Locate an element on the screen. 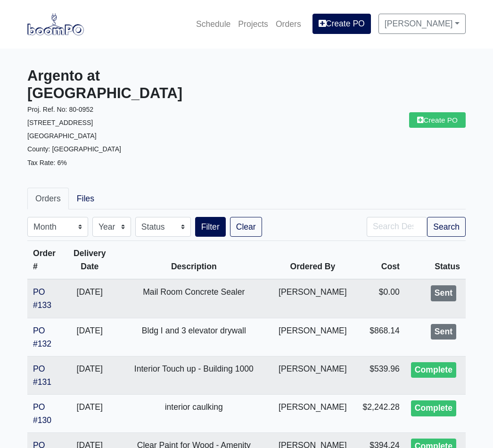 This screenshot has height=448, width=493. a: PO #132 is located at coordinates (42, 337).